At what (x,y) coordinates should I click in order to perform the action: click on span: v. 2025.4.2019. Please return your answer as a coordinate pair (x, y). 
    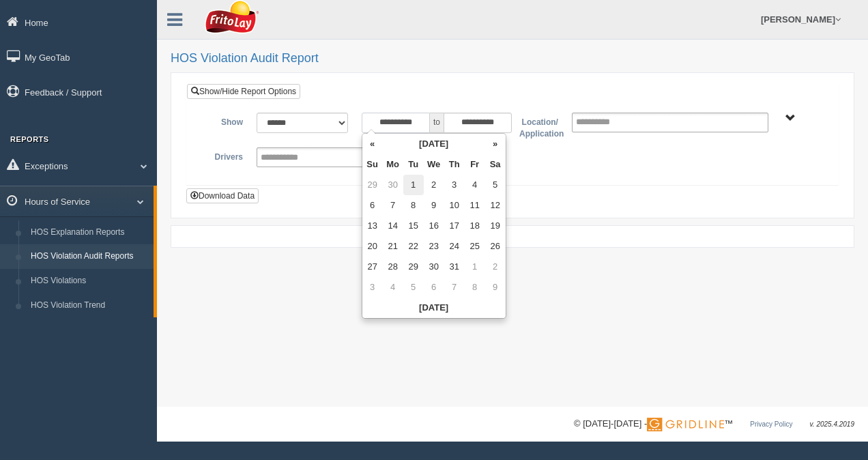
    Looking at the image, I should click on (831, 424).